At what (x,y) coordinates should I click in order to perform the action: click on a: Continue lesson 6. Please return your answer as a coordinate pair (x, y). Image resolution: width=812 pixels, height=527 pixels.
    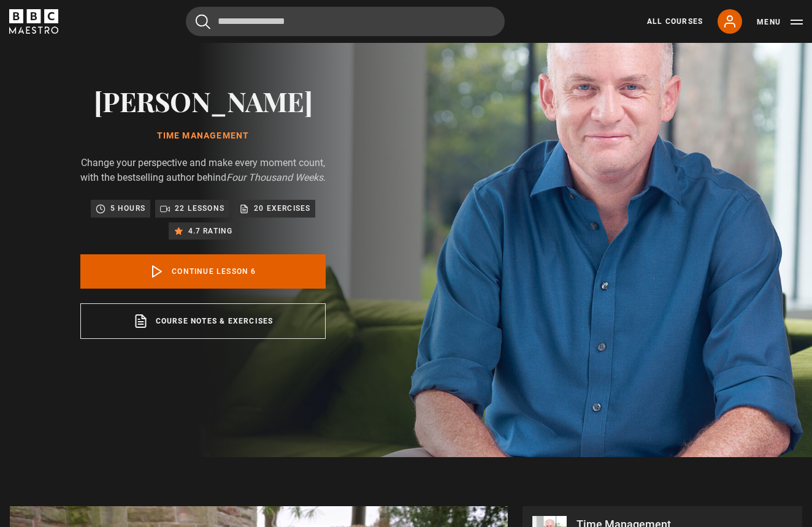
    Looking at the image, I should click on (203, 272).